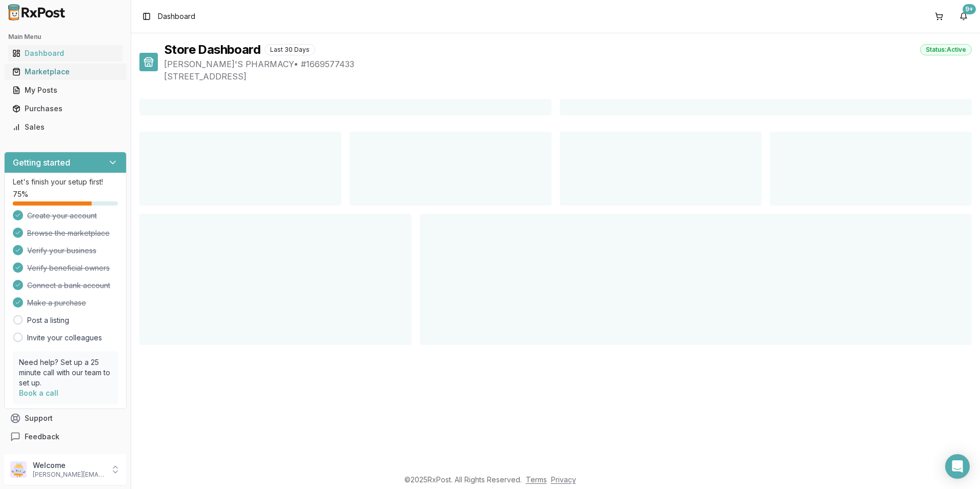  Describe the element at coordinates (536, 479) in the screenshot. I see `a: Terms` at that location.